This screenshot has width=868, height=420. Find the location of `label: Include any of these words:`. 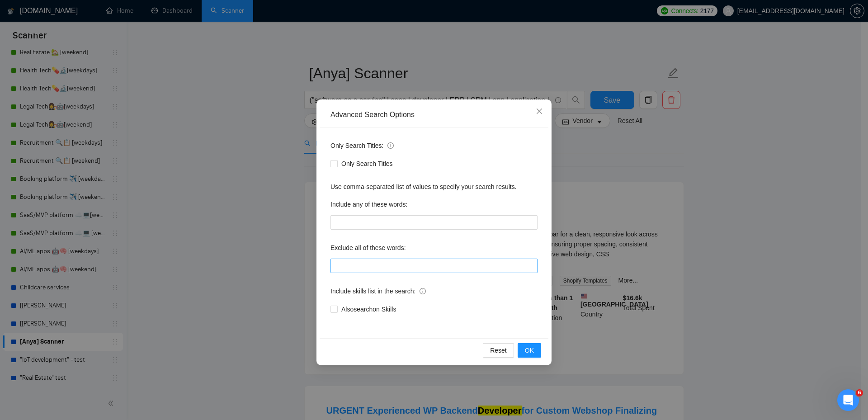

label: Include any of these words: is located at coordinates (369, 204).